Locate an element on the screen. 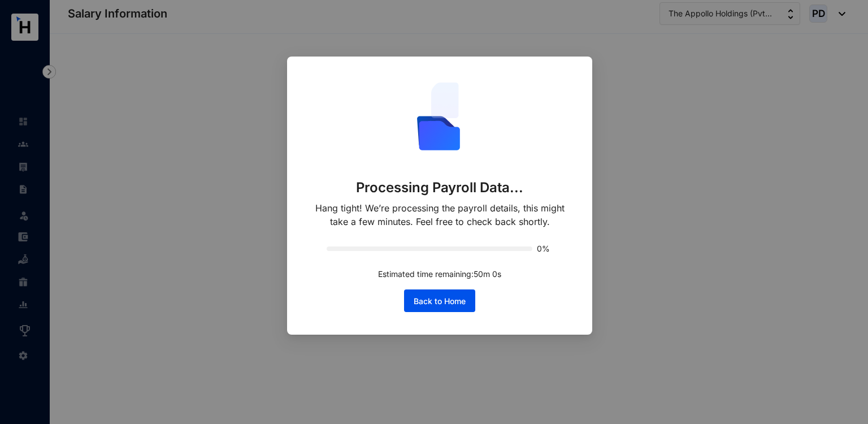 This screenshot has height=424, width=868. span: 0% is located at coordinates (545, 249).